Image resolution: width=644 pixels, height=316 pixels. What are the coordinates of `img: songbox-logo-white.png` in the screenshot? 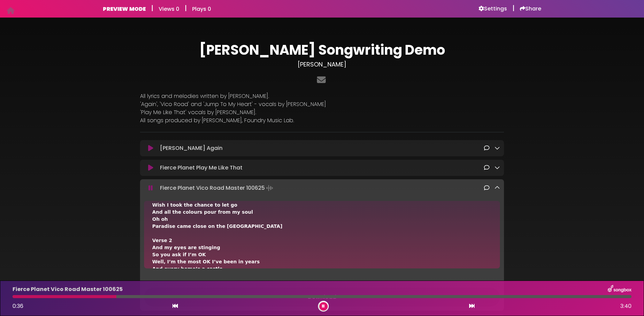 It's located at (619, 289).